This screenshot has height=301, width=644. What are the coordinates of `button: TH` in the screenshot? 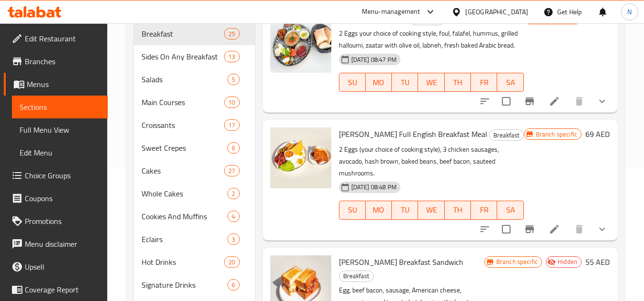 It's located at (458, 82).